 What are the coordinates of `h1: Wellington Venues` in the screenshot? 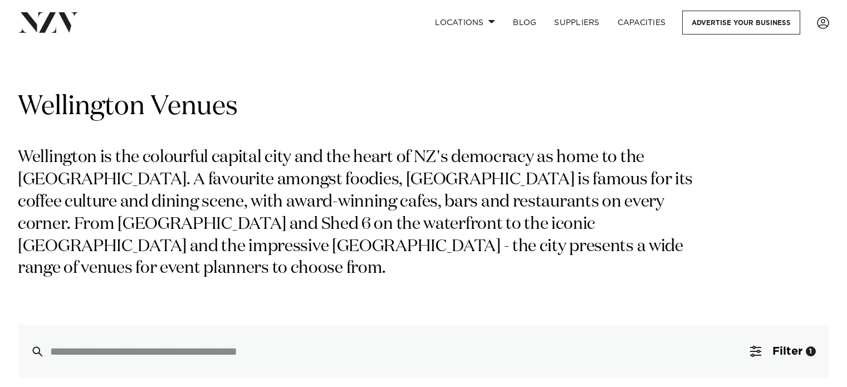 It's located at (423, 107).